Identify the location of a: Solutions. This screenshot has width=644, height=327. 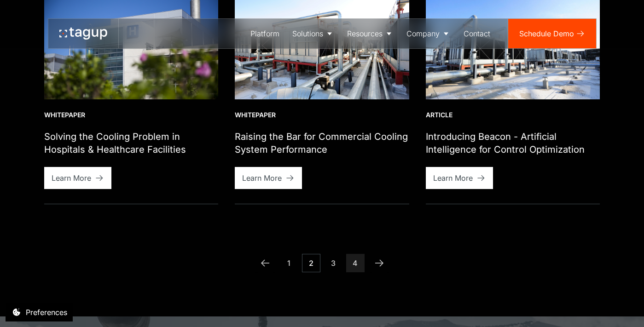
(313, 34).